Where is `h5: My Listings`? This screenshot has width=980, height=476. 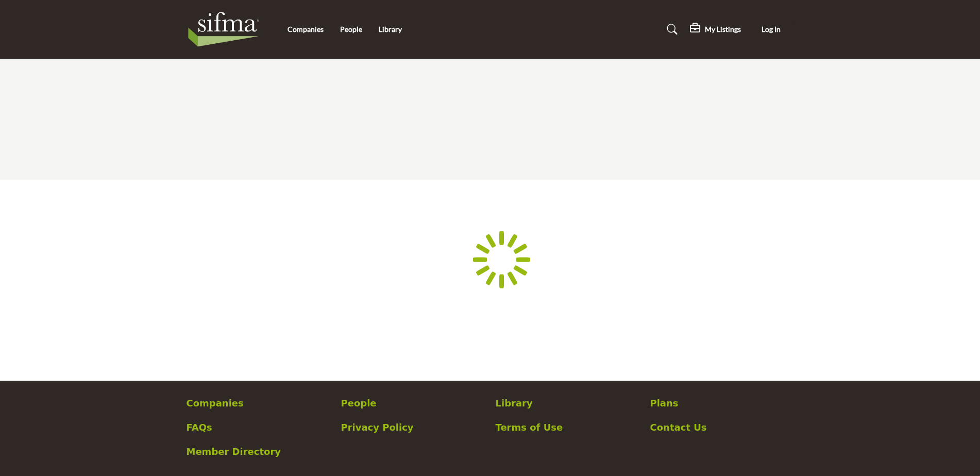 h5: My Listings is located at coordinates (724, 30).